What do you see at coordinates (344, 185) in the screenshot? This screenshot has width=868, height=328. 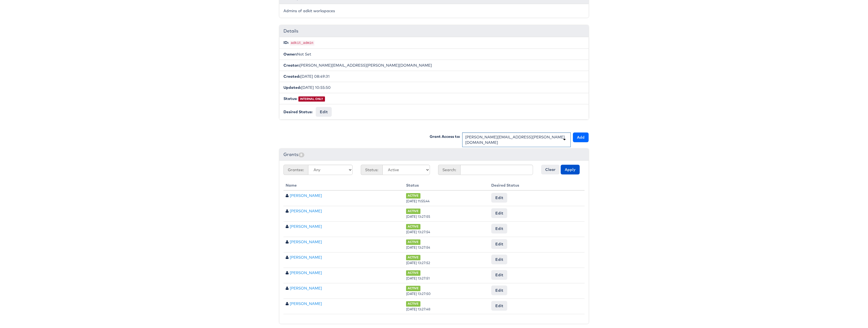 I see `th: Name` at bounding box center [344, 185].